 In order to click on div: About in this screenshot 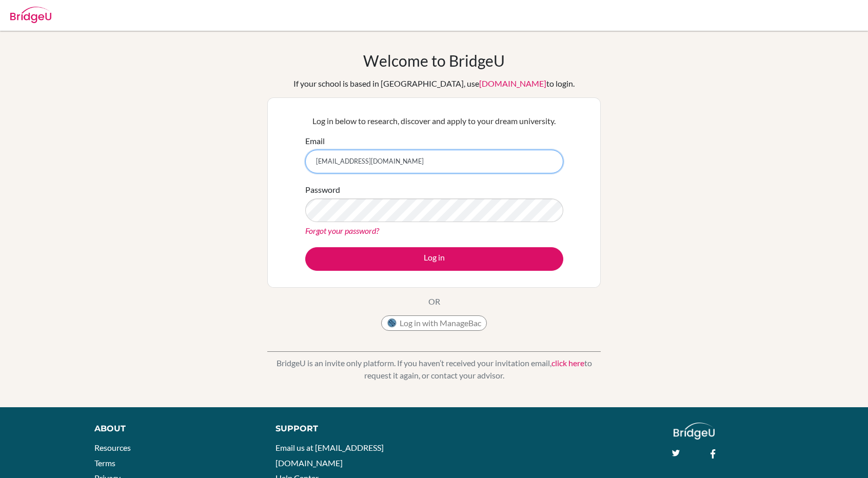, I will do `click(173, 429)`.